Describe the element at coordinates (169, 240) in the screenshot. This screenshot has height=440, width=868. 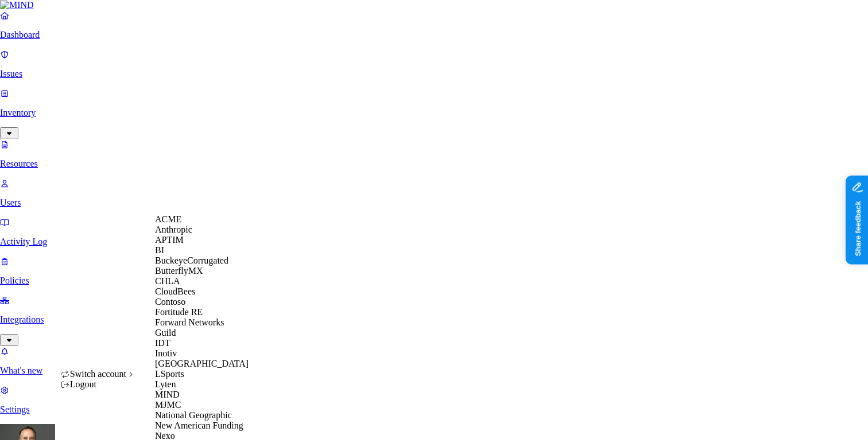
I see `span: APTIM` at that location.